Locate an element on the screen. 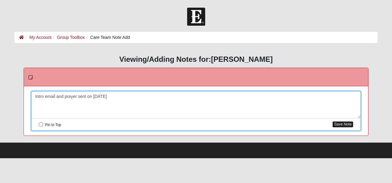 The height and width of the screenshot is (183, 392). h3: Viewing/Adding Notes for: is located at coordinates (196, 59).